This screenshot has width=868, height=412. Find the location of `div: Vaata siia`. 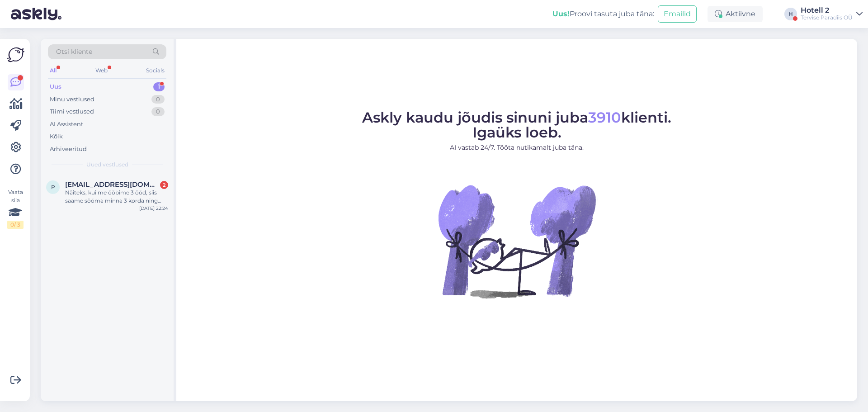

div: Vaata siia is located at coordinates (16, 209).